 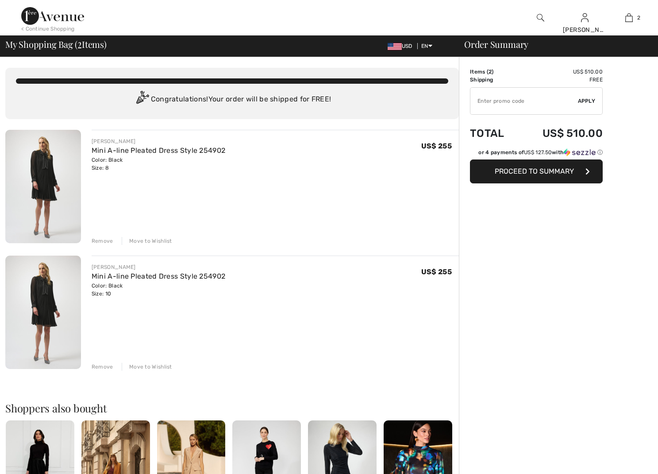 What do you see at coordinates (540, 152) in the screenshot?
I see `div: or 4 payments of with` at bounding box center [540, 152].